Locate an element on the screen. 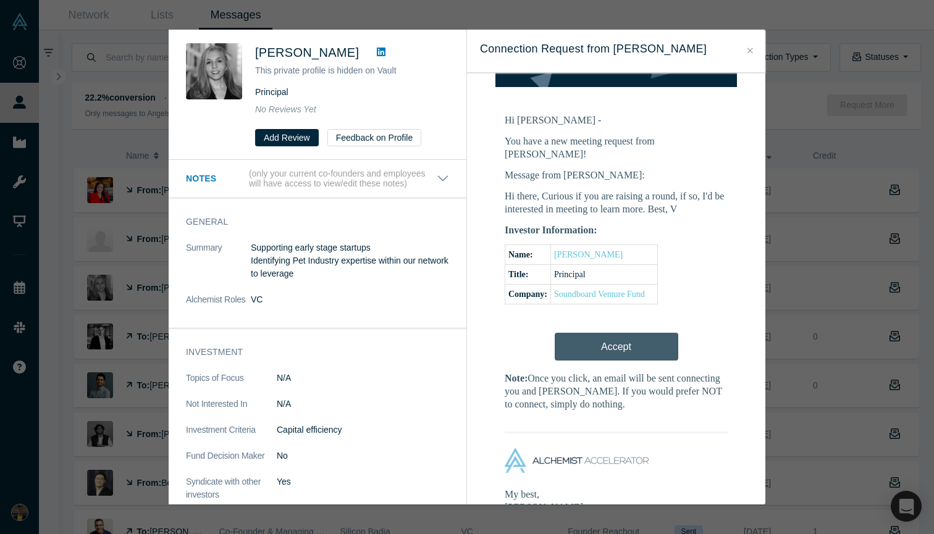 The width and height of the screenshot is (934, 534). dt: Fund Decision Maker is located at coordinates (231, 463).